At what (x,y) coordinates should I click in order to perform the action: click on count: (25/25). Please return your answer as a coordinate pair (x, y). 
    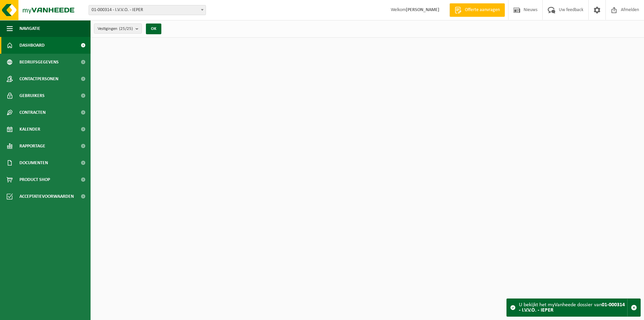
    Looking at the image, I should click on (126, 29).